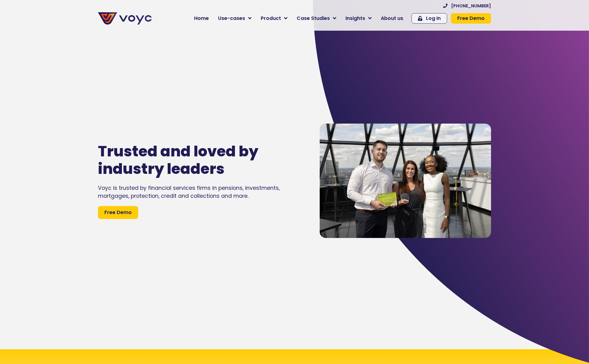 The width and height of the screenshot is (589, 364). Describe the element at coordinates (429, 18) in the screenshot. I see `a: Log In` at that location.